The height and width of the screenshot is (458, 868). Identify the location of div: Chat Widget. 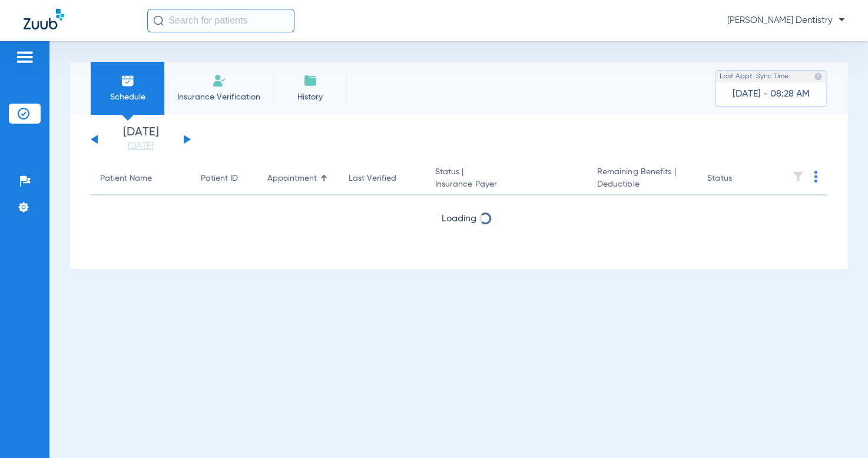
(839, 430).